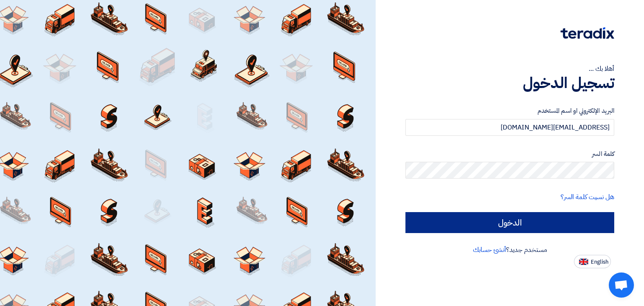 The height and width of the screenshot is (306, 644). What do you see at coordinates (510, 69) in the screenshot?
I see `div: أهلا بك ...` at bounding box center [510, 69].